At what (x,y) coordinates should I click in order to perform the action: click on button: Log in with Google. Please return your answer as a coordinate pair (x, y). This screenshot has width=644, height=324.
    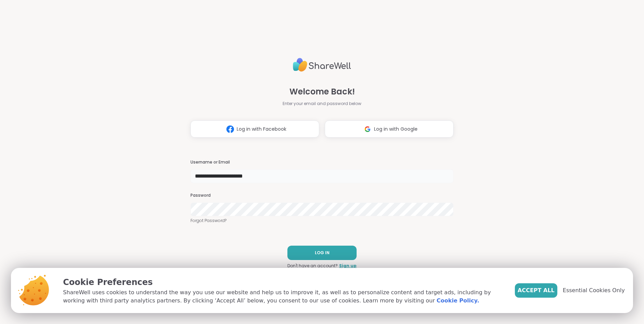
    Looking at the image, I should click on (389, 129).